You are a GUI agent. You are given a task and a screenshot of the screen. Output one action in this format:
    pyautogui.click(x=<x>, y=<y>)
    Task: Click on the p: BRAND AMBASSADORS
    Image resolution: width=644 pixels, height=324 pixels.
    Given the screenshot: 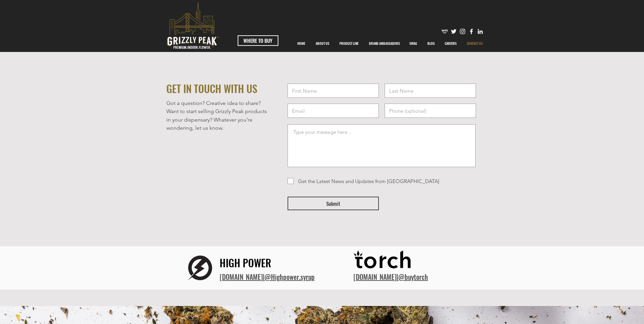 What is the action you would take?
    pyautogui.click(x=384, y=43)
    